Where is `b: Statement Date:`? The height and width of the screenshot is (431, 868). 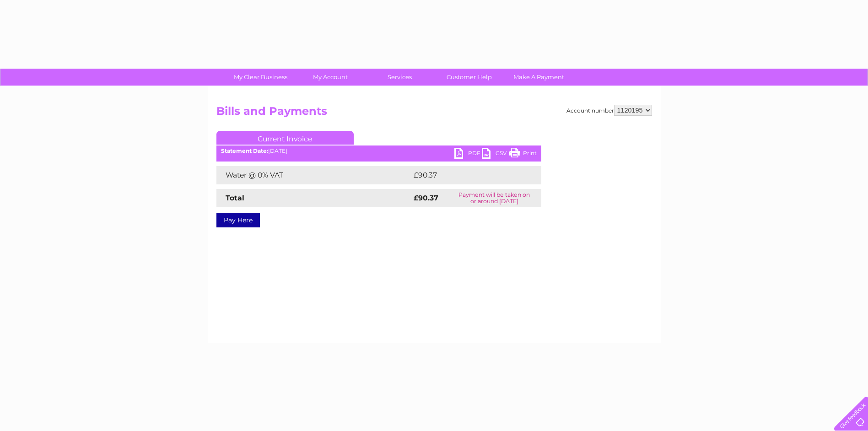 b: Statement Date: is located at coordinates (245, 151).